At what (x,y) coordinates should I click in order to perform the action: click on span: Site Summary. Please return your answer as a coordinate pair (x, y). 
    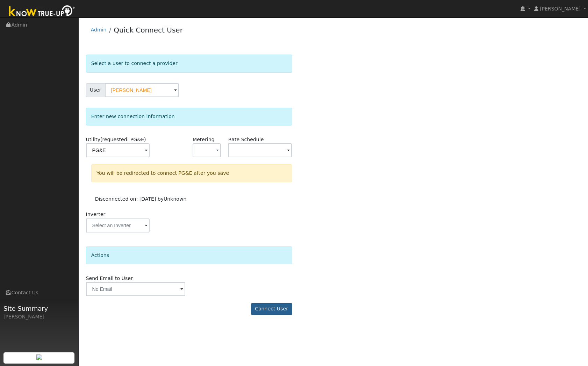
    Looking at the image, I should click on (39, 308).